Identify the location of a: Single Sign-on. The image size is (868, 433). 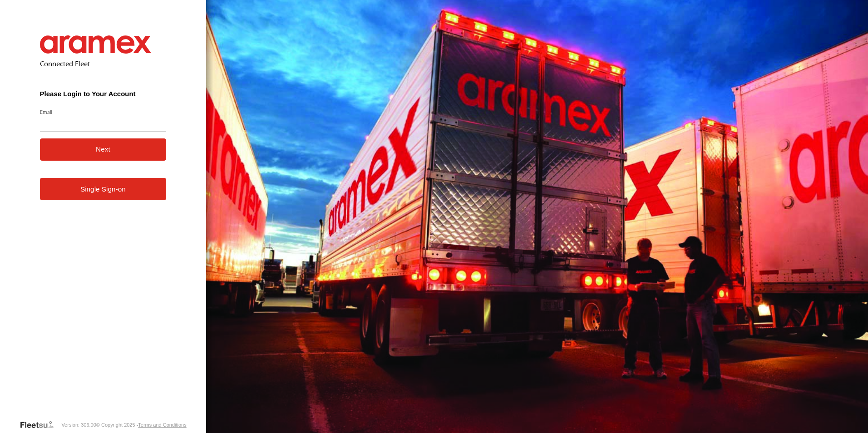
(103, 189).